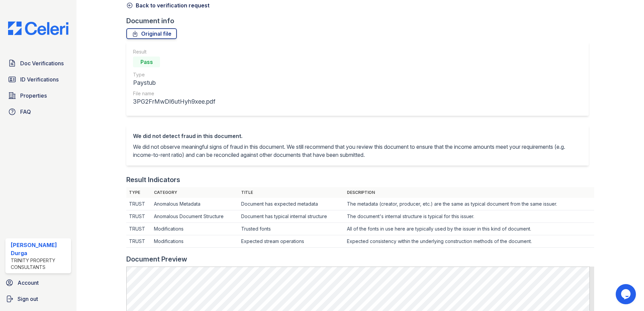 This screenshot has width=644, height=311. What do you see at coordinates (195, 192) in the screenshot?
I see `th: Category` at bounding box center [195, 192].